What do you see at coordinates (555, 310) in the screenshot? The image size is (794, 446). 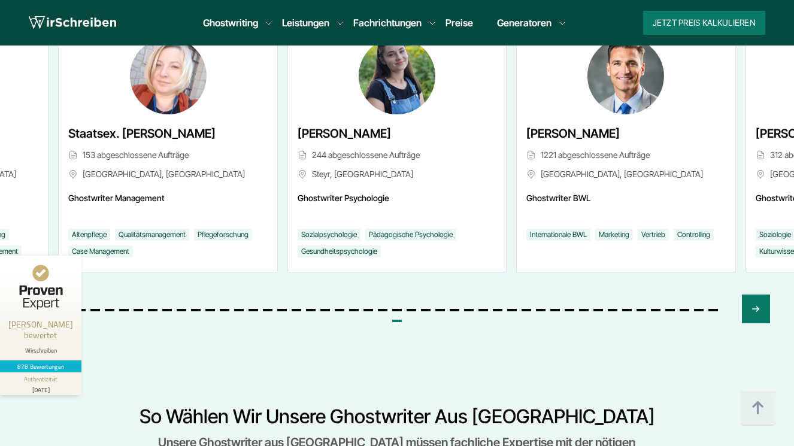 I see `span: Go to slide 34` at bounding box center [555, 310].